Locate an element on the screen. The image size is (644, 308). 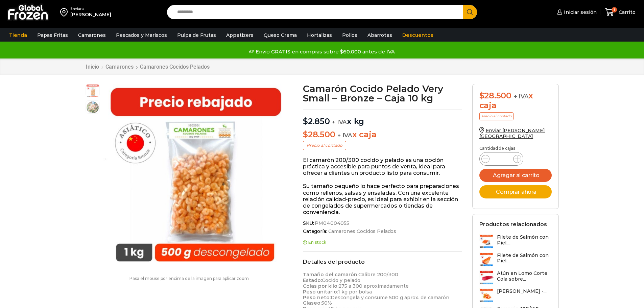
a: Iniciar sesión is located at coordinates (576, 12).